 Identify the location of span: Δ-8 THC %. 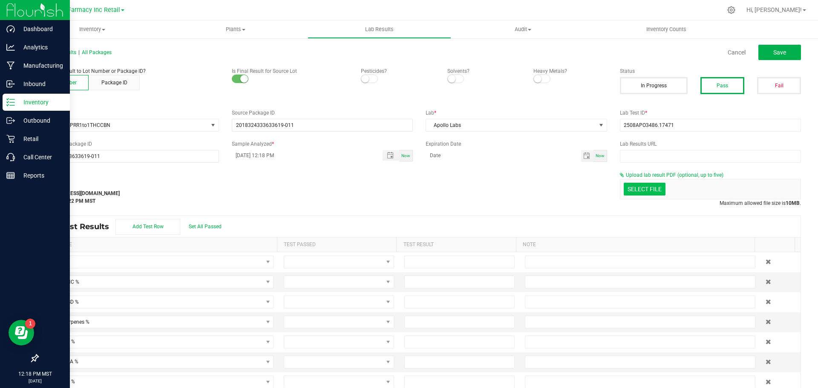
(153, 342).